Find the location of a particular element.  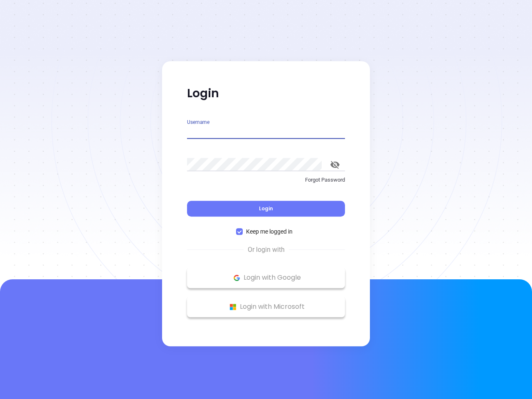

p: Login with Microsoft is located at coordinates (266, 307).